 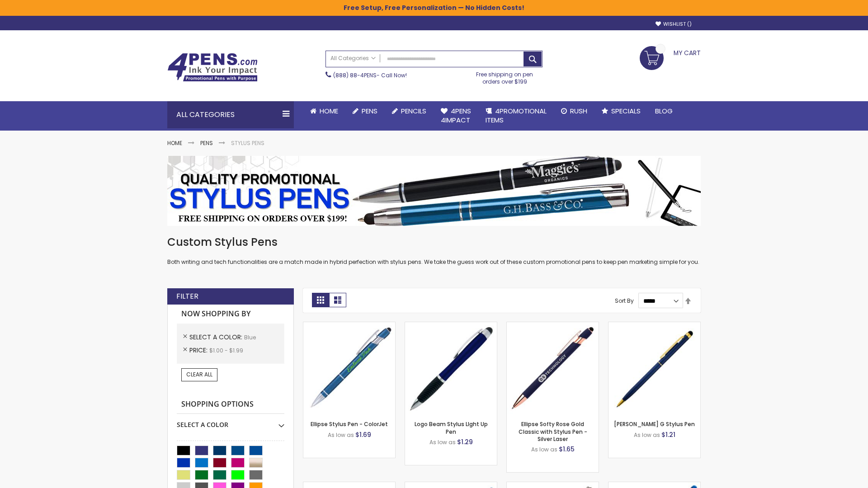 I want to click on a: 4Pens4impact, so click(x=456, y=116).